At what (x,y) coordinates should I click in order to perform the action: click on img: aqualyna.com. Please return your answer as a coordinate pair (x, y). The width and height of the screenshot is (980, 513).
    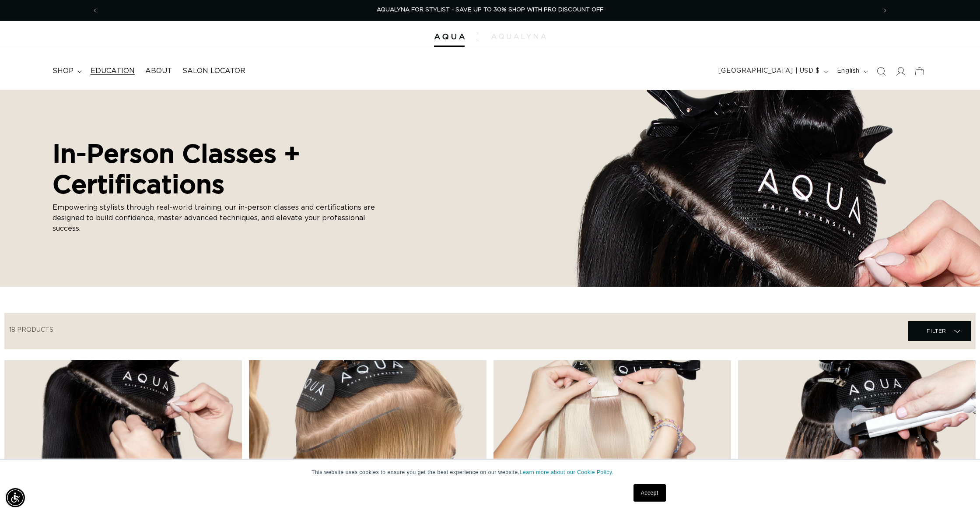
    Looking at the image, I should click on (518, 37).